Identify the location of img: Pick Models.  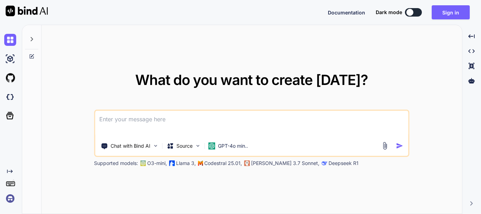
(197, 145).